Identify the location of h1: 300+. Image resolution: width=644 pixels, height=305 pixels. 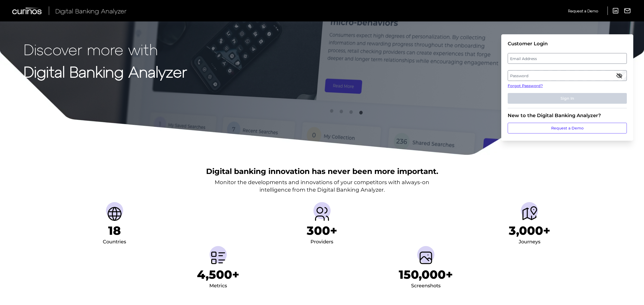
(322, 231).